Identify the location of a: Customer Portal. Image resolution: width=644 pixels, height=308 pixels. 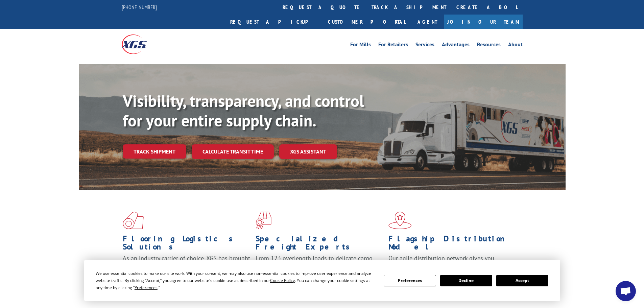
(367, 22).